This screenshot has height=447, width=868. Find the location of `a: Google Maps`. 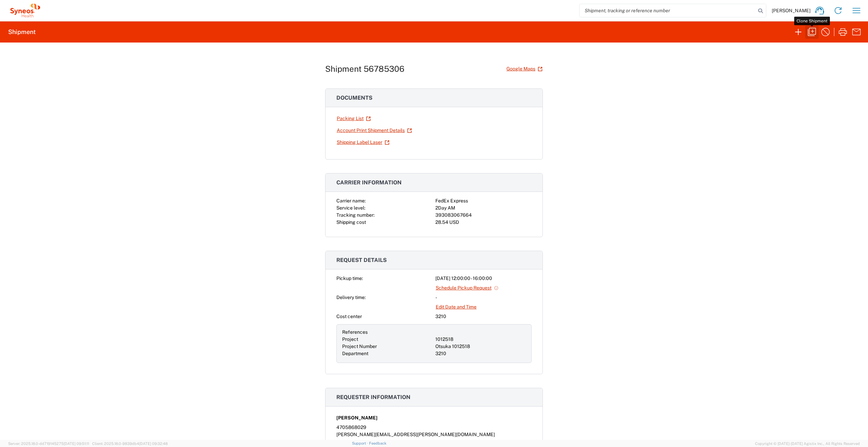

a: Google Maps is located at coordinates (525, 69).